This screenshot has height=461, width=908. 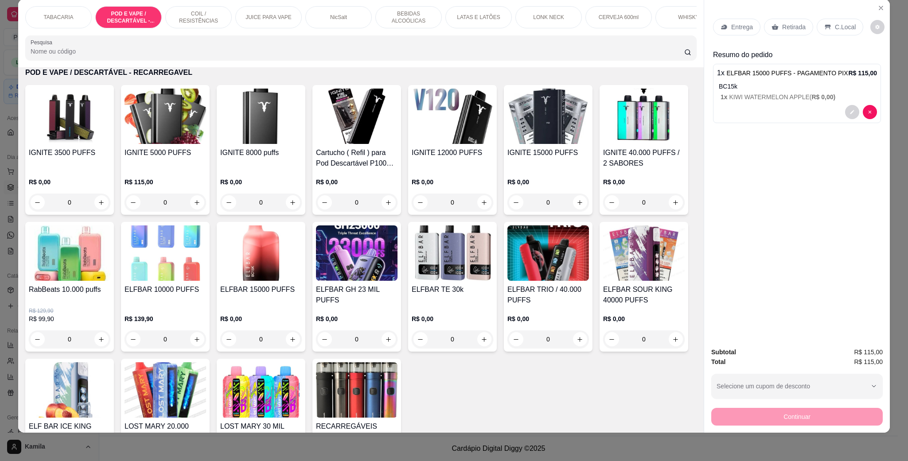 What do you see at coordinates (452, 153) in the screenshot?
I see `h4: IGNITE 12000 PUFFS` at bounding box center [452, 153].